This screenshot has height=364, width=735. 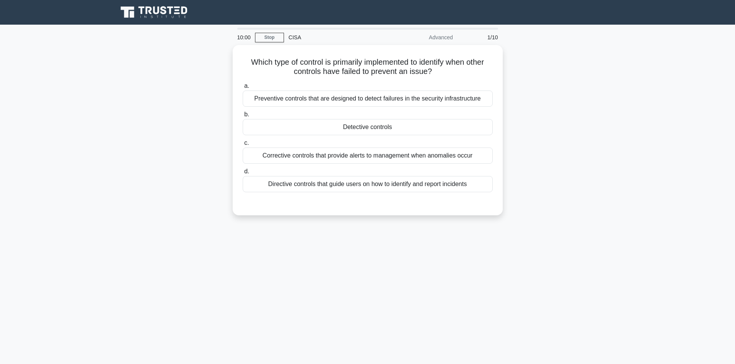 What do you see at coordinates (368, 99) in the screenshot?
I see `div: Preventive controls that are designed to detect failures in the security infrastructure` at bounding box center [368, 99].